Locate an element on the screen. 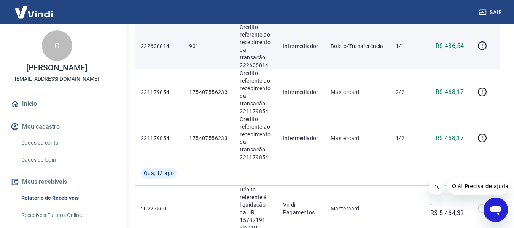 The height and width of the screenshot is (228, 514). img: Vindi is located at coordinates (34, 12).